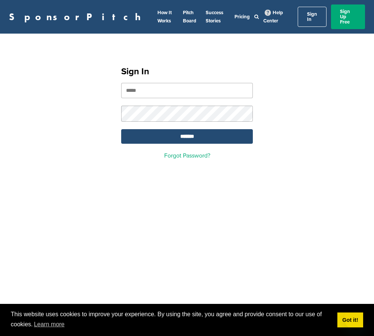  Describe the element at coordinates (312, 17) in the screenshot. I see `a: Sign In` at that location.